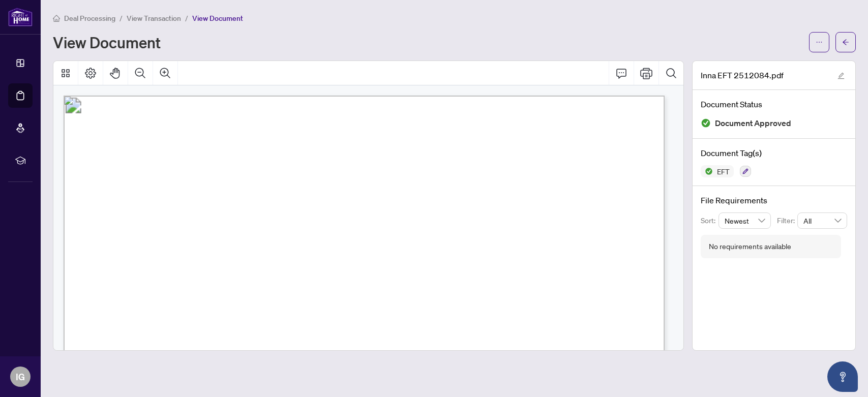 The width and height of the screenshot is (868, 397). Describe the element at coordinates (774, 153) in the screenshot. I see `h4: Document Tag(s)` at that location.